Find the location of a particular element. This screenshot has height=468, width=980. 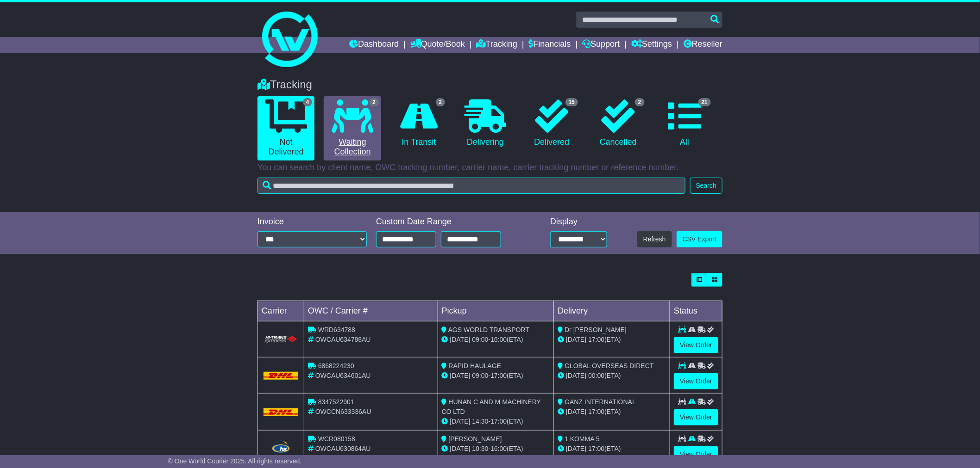

a: Quote/Book is located at coordinates (438, 45).